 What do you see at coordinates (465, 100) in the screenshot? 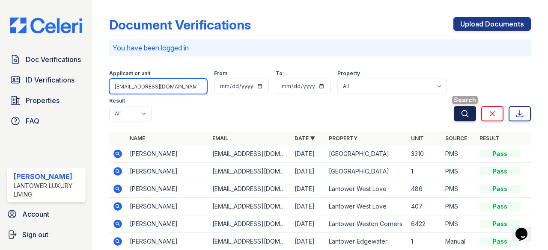
I see `span: Search` at bounding box center [465, 100].